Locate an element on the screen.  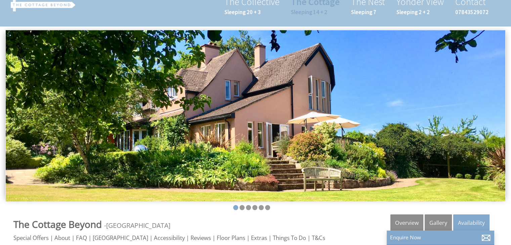
p: Enquire Now is located at coordinates (440, 237).